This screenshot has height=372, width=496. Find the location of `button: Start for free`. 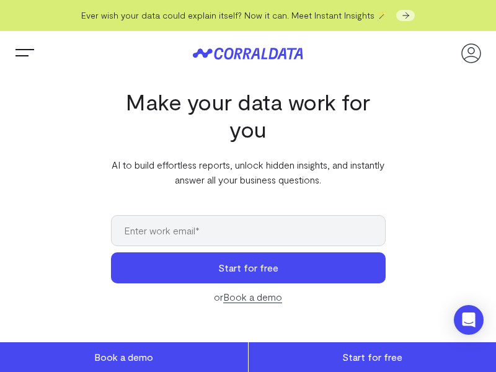

button: Start for free is located at coordinates (248, 268).